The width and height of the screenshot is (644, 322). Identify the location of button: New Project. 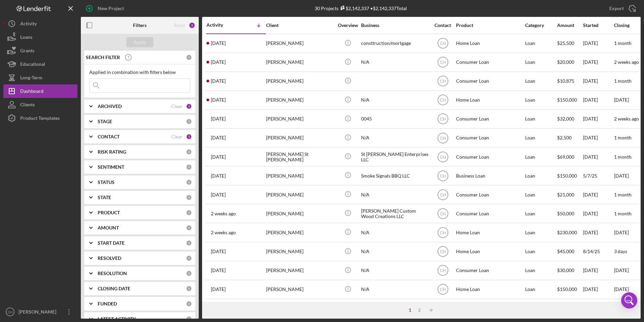
(106, 8).